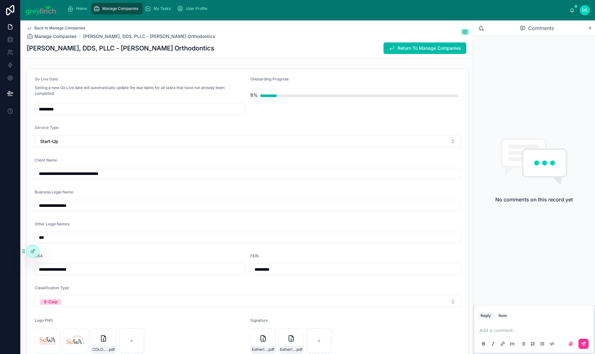  I want to click on div: S-Corp, so click(51, 302).